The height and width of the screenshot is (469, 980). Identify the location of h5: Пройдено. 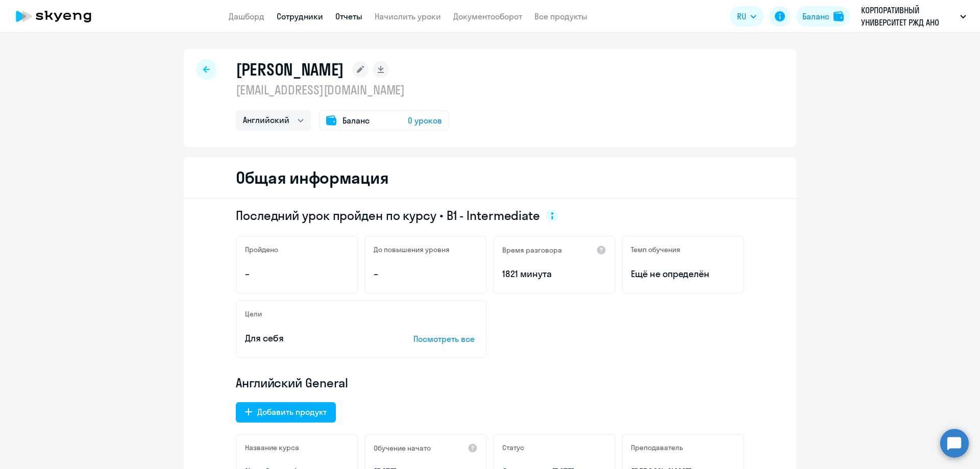
(261, 250).